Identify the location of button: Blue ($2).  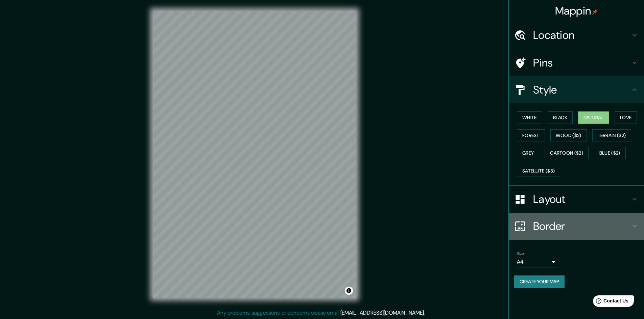
(610, 153).